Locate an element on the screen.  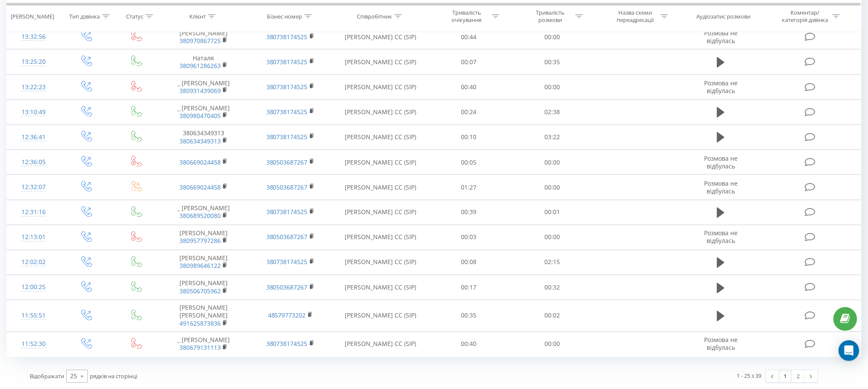
div: Тривалість очікування is located at coordinates (467, 16).